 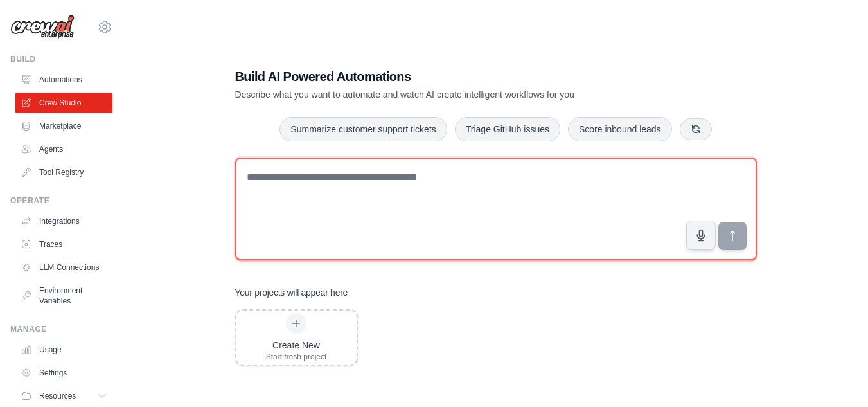 I want to click on a: Traces, so click(x=63, y=244).